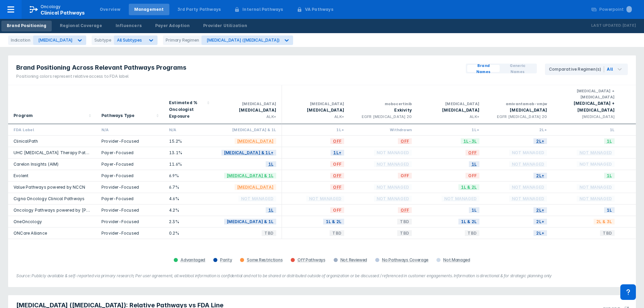 The width and height of the screenshot is (644, 308). What do you see at coordinates (470, 141) in the screenshot?
I see `span: 1L-3L` at bounding box center [470, 141].